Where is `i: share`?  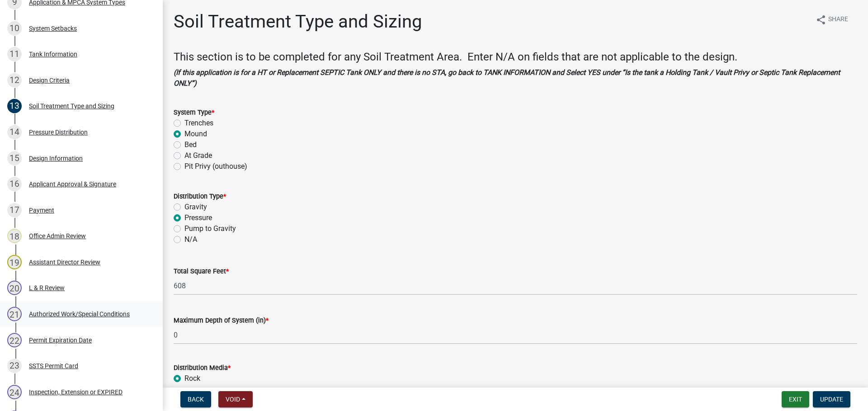 i: share is located at coordinates (821, 20).